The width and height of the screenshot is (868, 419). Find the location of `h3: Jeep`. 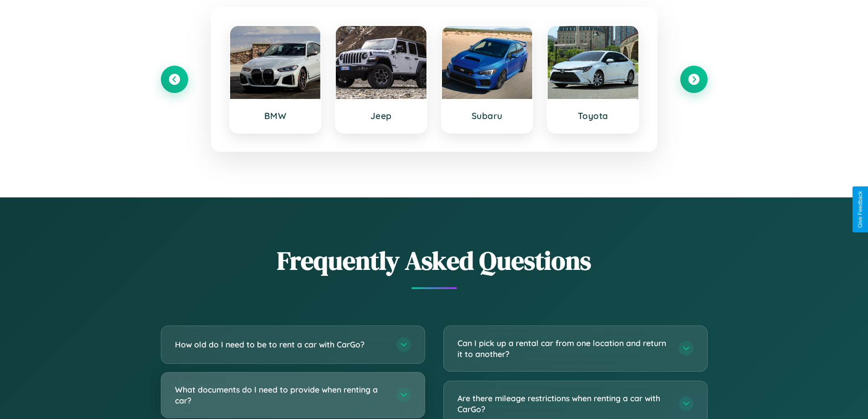

h3: Jeep is located at coordinates (381, 116).